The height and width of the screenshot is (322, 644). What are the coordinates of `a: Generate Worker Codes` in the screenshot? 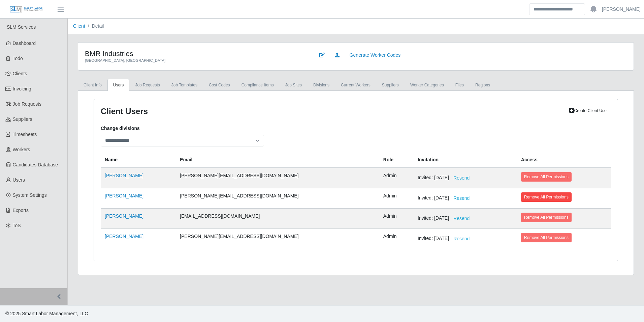 It's located at (375, 55).